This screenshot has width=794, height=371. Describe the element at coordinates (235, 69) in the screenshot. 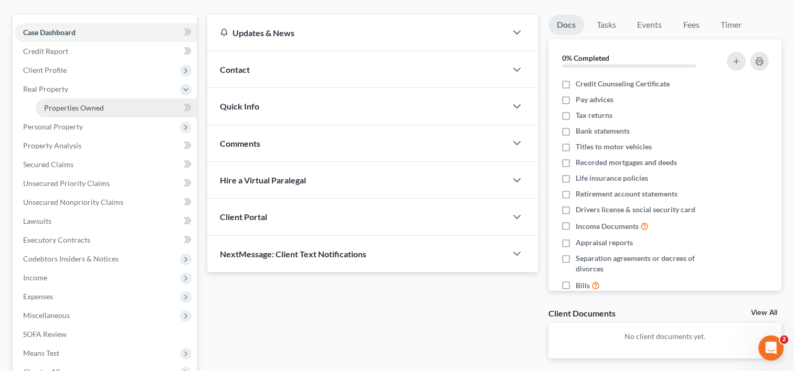

I see `span: Contact` at that location.